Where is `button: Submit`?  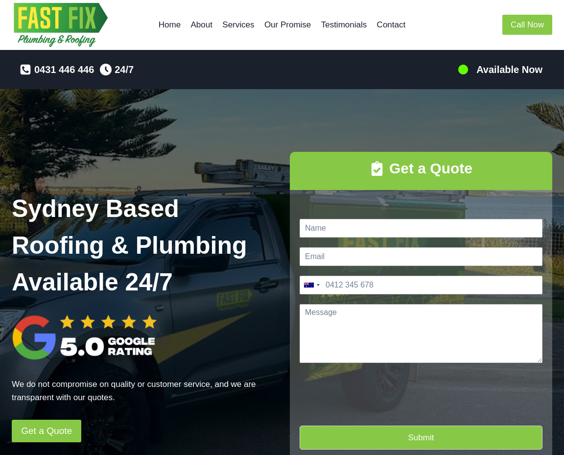
button: Submit is located at coordinates (421, 437).